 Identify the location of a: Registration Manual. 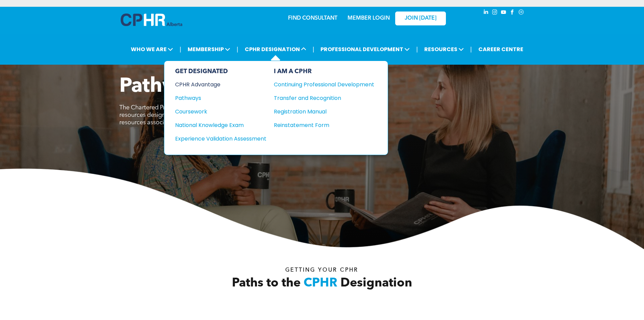
(324, 111).